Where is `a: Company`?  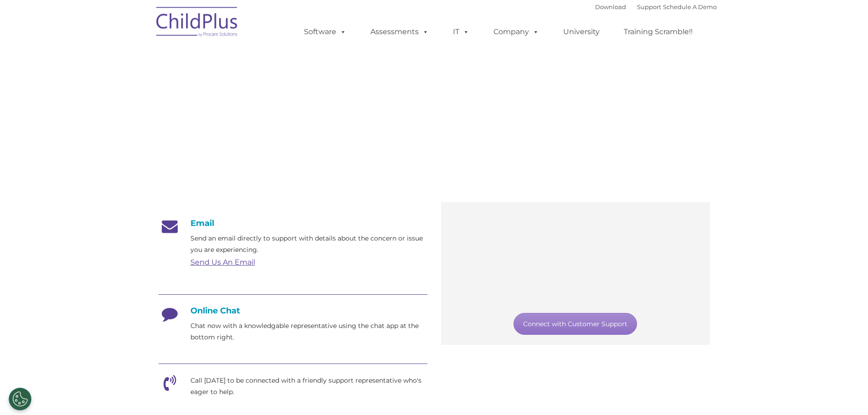 a: Company is located at coordinates (516, 32).